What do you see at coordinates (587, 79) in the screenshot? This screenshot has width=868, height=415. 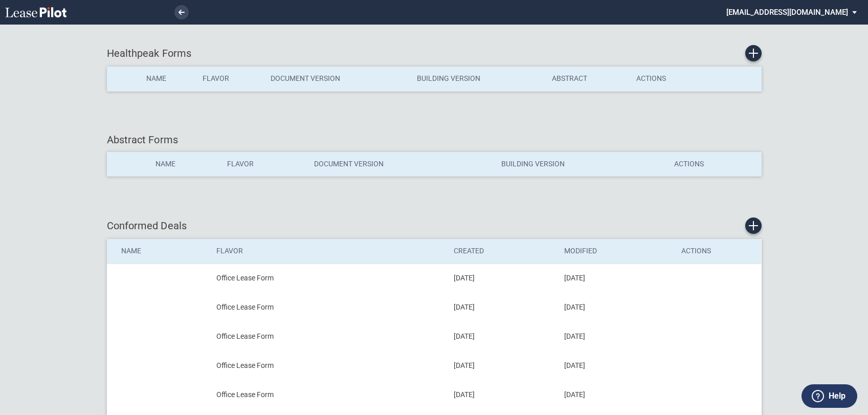 I see `th: Abstract` at bounding box center [587, 79].